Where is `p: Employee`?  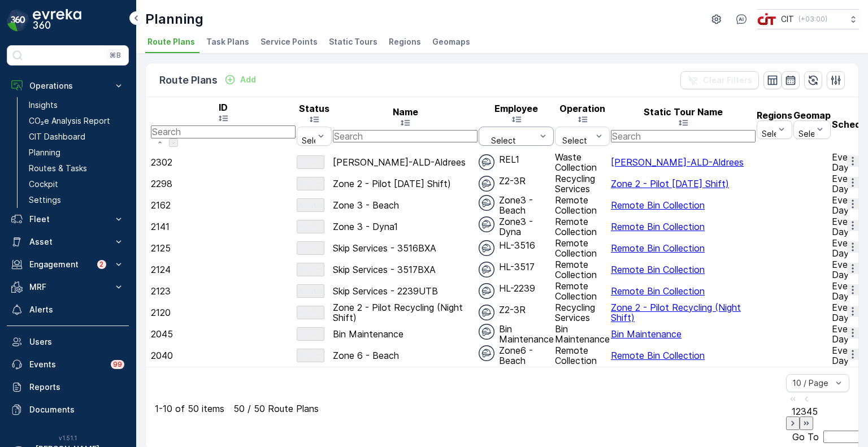
p: Employee is located at coordinates (516, 108).